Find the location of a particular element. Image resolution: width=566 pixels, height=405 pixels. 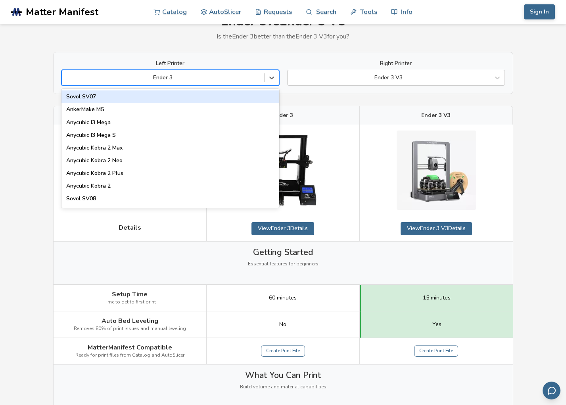

span: Yes is located at coordinates (436, 324).